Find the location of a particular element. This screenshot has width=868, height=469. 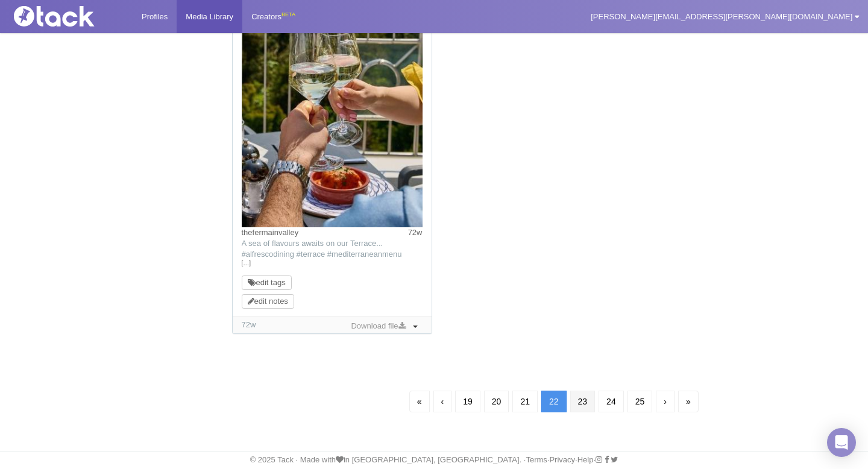

div: BETA is located at coordinates (288, 14).